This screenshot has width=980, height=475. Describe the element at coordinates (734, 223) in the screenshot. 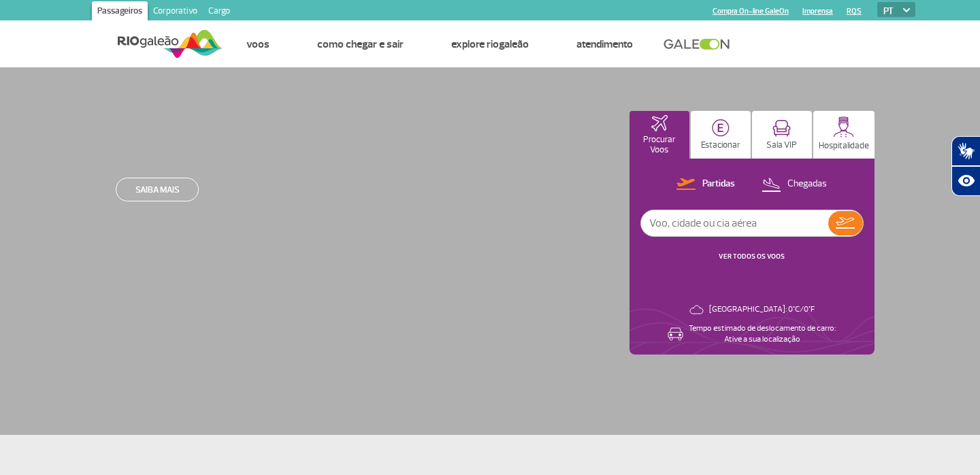

I see `input: Voo, cidade ou cia aérea` at that location.